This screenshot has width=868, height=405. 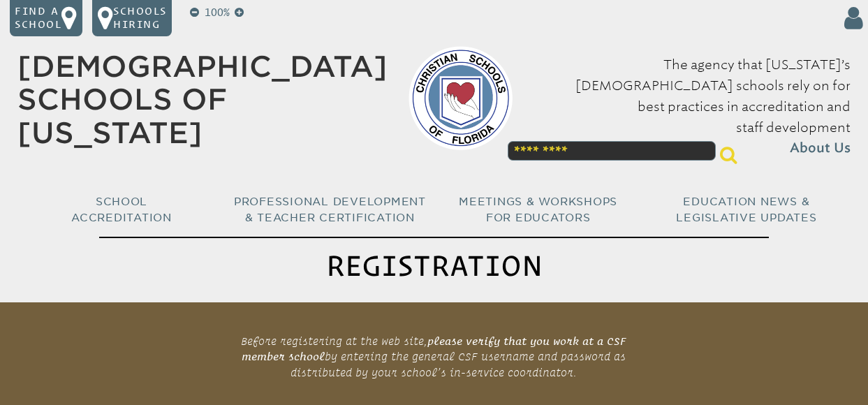 I want to click on b: please verify that you work at a CSF member school, so click(x=434, y=349).